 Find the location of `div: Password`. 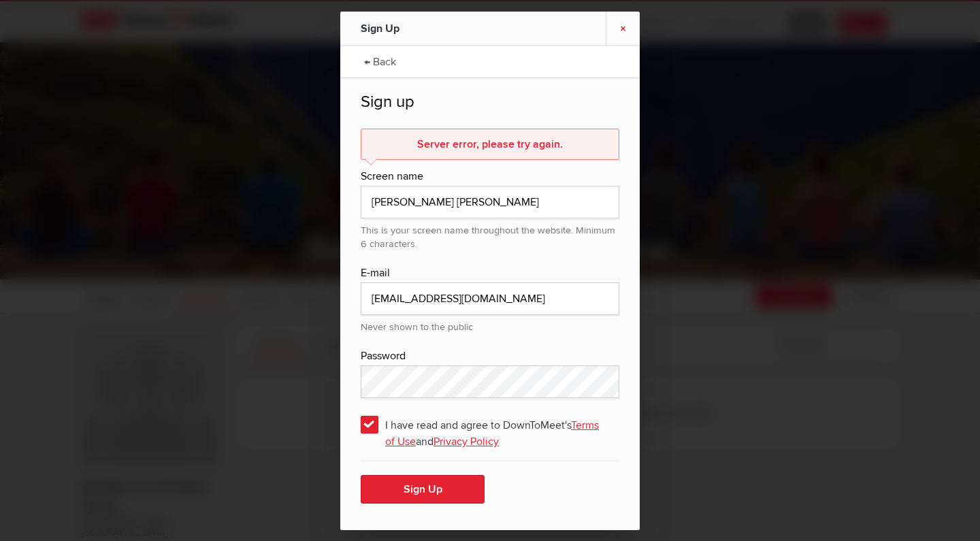

div: Password is located at coordinates (490, 356).